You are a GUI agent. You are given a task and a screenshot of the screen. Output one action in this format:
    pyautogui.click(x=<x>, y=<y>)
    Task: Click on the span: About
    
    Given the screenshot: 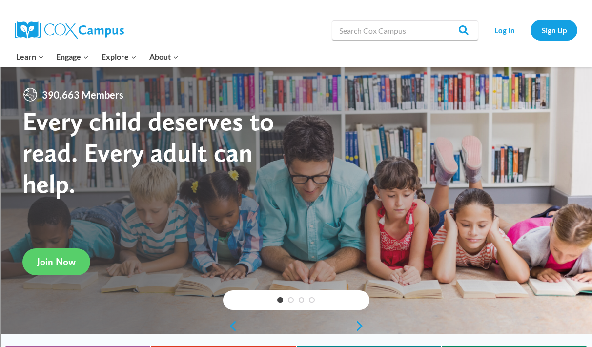 What is the action you would take?
    pyautogui.click(x=164, y=57)
    